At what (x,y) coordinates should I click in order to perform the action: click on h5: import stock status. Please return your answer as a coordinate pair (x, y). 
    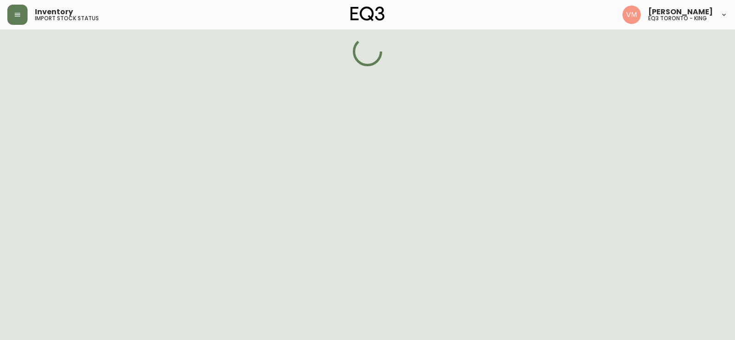
    Looking at the image, I should click on (67, 18).